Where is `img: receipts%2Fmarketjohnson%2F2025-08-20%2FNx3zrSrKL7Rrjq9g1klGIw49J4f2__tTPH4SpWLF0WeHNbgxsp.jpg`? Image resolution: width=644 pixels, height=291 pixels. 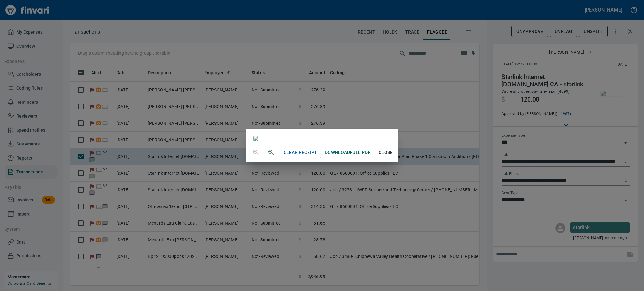 img: receipts%2Fmarketjohnson%2F2025-08-20%2FNx3zrSrKL7Rrjq9g1klGIw49J4f2__tTPH4SpWLF0WeHNbgxsp.jpg is located at coordinates (256, 139).